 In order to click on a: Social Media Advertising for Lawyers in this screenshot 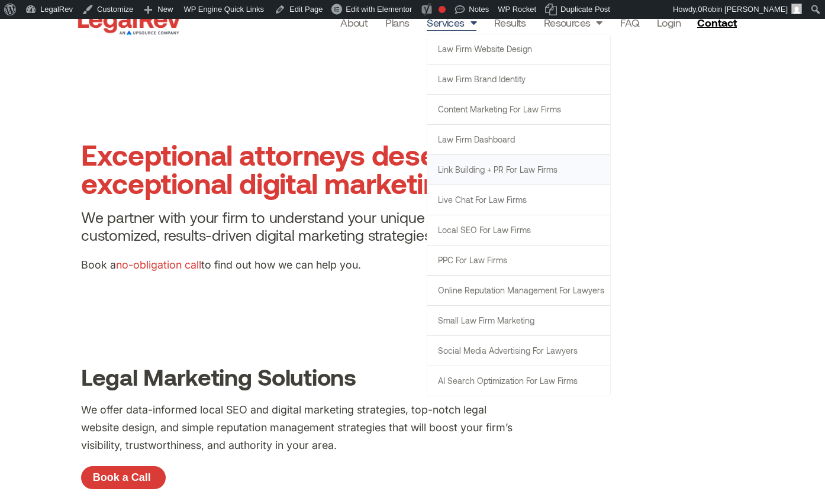, I will do `click(518, 351)`.